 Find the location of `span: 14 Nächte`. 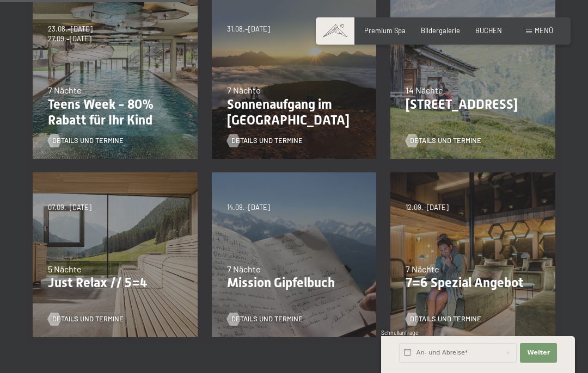

span: 14 Nächte is located at coordinates (424, 89).